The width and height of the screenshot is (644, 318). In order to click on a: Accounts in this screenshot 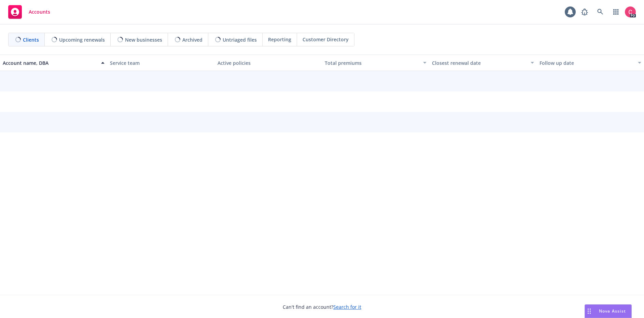, I will do `click(29, 12)`.